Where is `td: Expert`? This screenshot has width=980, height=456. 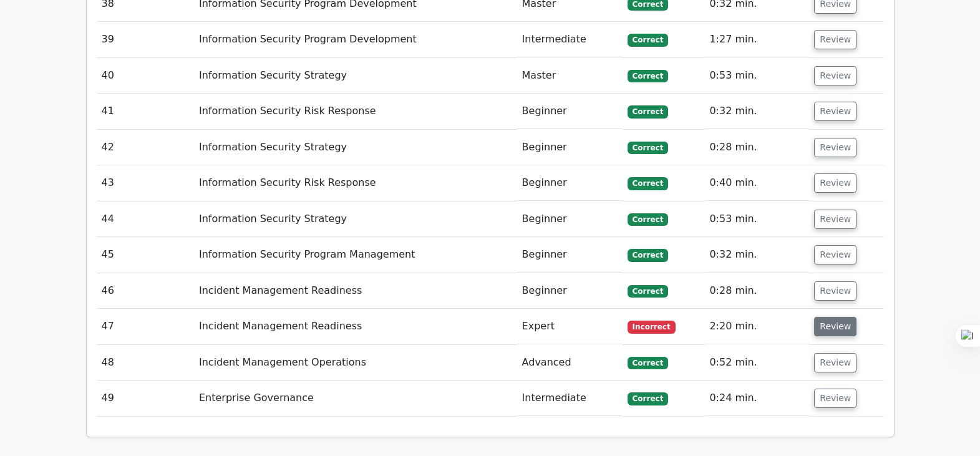 td: Expert is located at coordinates (569, 326).